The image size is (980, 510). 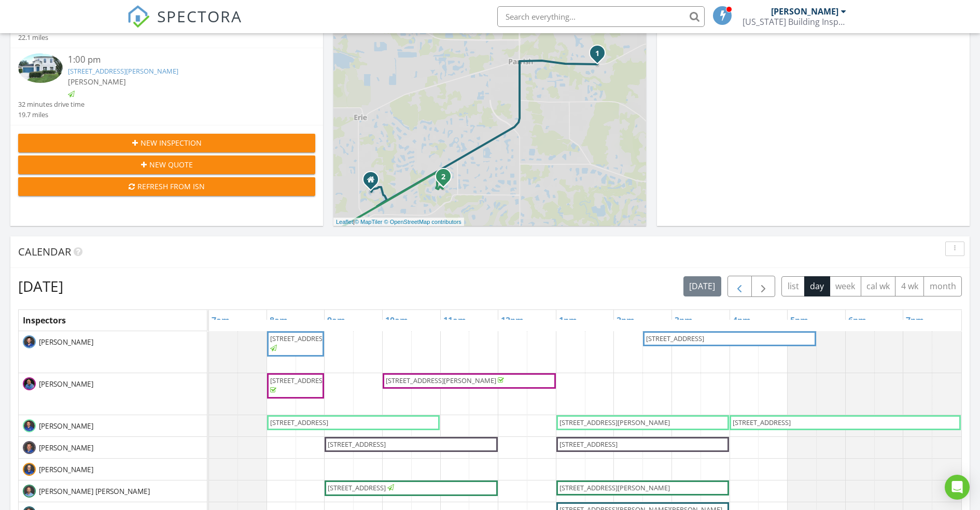 I want to click on img: don.jpg, so click(x=29, y=491).